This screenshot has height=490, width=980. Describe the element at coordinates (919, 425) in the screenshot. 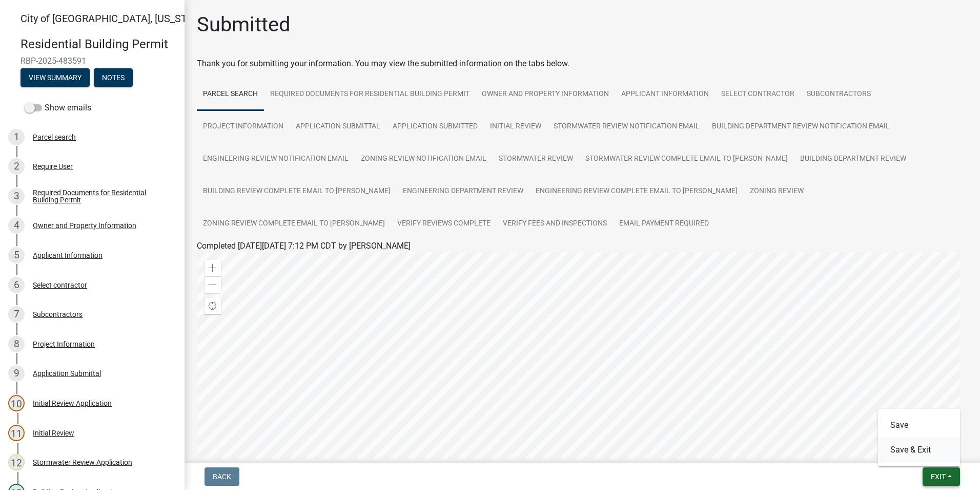

I see `button: Save` at that location.